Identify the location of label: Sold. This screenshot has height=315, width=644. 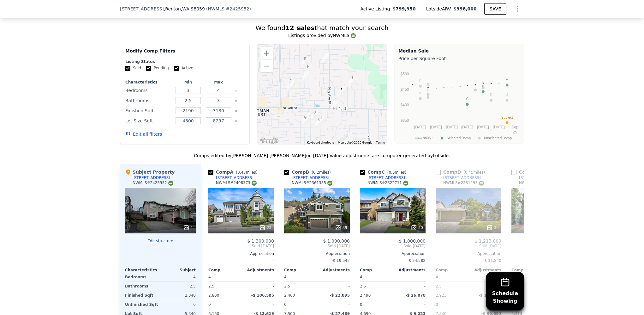
(133, 68).